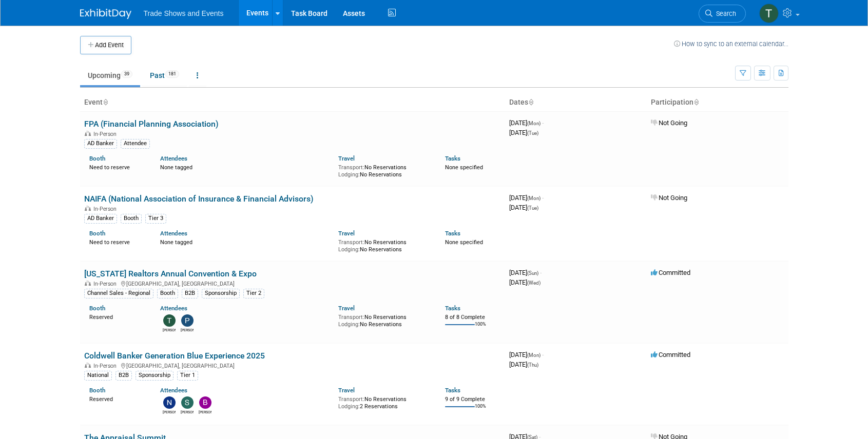  Describe the element at coordinates (481, 328) in the screenshot. I see `td: 100%` at that location.